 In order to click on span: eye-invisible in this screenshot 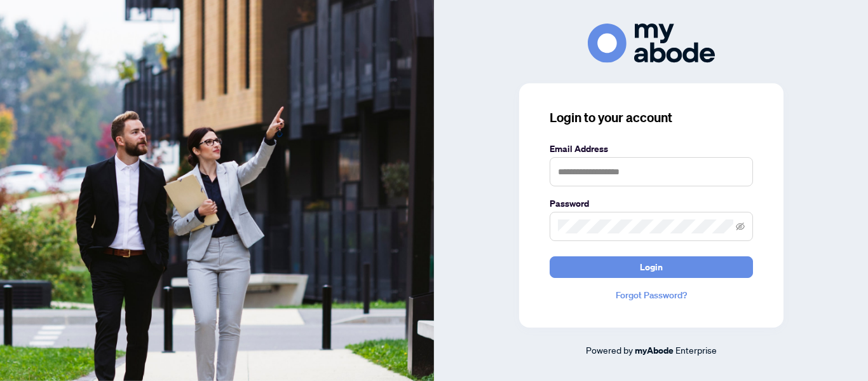, I will do `click(740, 226)`.